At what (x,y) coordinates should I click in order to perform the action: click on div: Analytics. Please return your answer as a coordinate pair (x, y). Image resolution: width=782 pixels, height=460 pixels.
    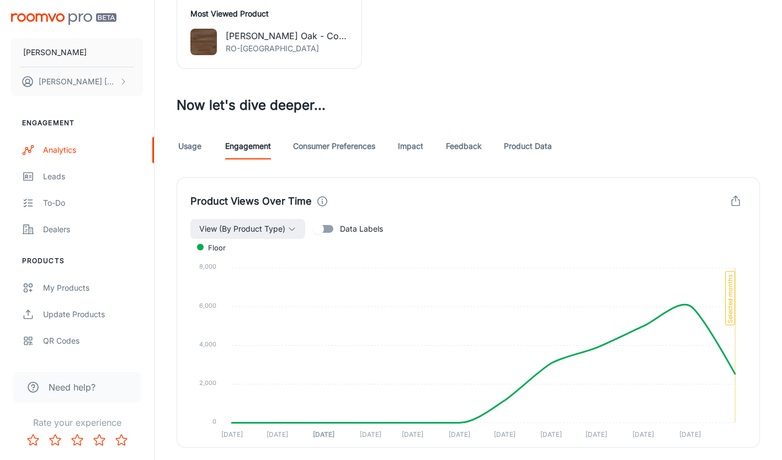
    Looking at the image, I should click on (93, 150).